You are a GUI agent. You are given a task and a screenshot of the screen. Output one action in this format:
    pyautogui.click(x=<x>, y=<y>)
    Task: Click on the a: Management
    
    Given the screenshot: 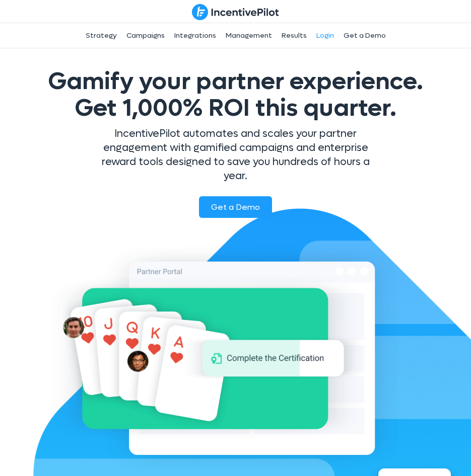 What is the action you would take?
    pyautogui.click(x=249, y=36)
    